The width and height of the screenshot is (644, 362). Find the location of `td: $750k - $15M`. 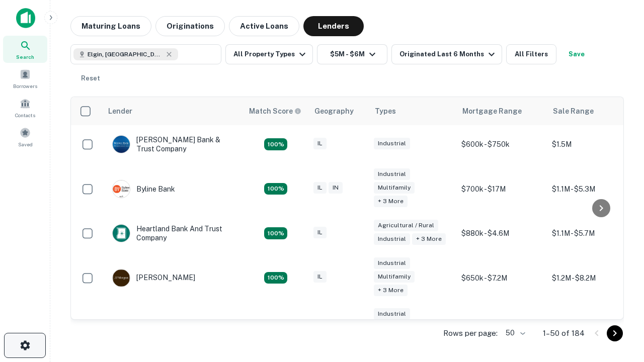

td: $750k - $15M is located at coordinates (502, 328).